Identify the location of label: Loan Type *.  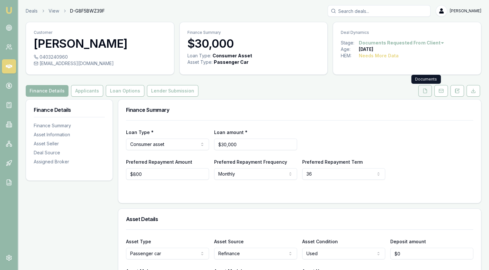
(140, 132).